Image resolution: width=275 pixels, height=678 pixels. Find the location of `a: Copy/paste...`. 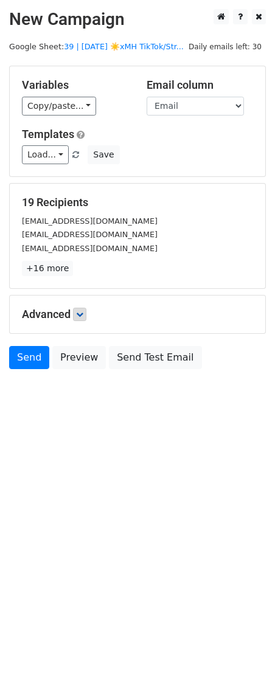

a: Copy/paste... is located at coordinates (59, 106).